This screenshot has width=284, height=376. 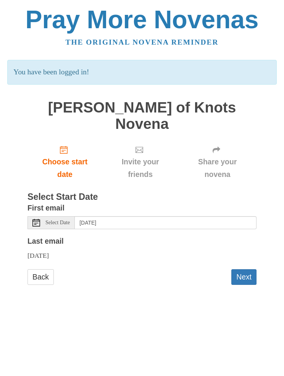 I want to click on label: First email, so click(x=46, y=208).